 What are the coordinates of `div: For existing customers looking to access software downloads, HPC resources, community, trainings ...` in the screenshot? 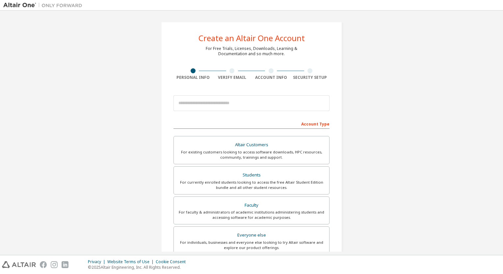 It's located at (251, 155).